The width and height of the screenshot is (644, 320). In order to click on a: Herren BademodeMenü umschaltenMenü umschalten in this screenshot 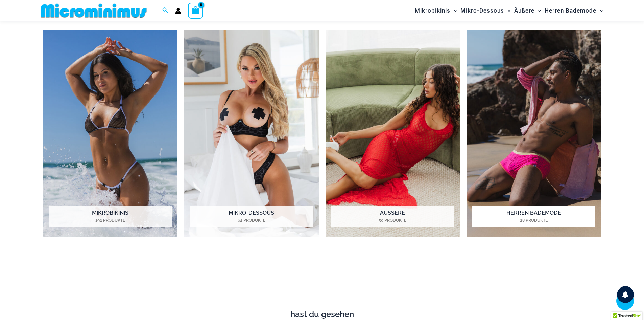, I will do `click(574, 11)`.